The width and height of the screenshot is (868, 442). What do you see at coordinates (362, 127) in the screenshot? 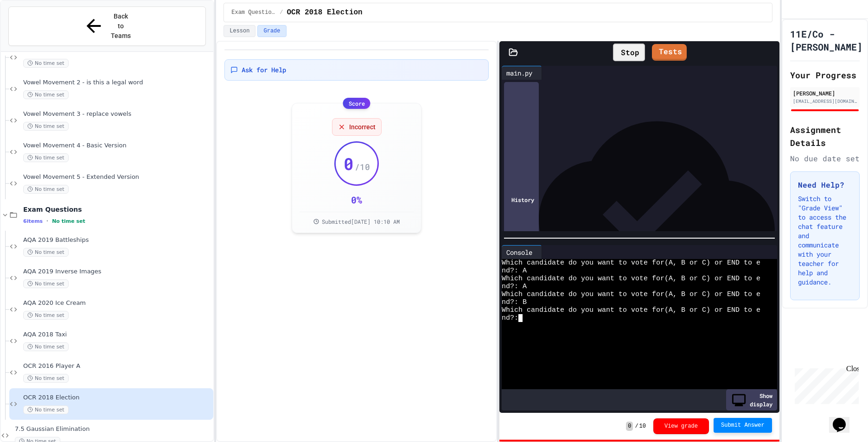
I see `span: Incorrect` at bounding box center [362, 127].